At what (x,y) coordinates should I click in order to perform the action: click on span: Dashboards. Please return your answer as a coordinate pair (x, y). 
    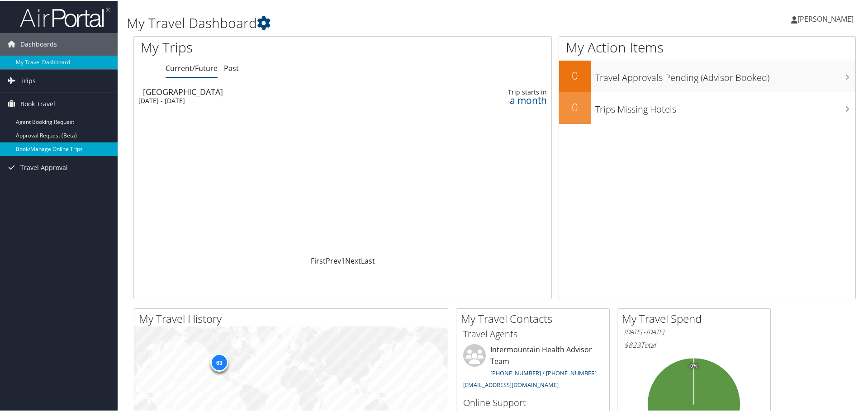
    Looking at the image, I should click on (39, 43).